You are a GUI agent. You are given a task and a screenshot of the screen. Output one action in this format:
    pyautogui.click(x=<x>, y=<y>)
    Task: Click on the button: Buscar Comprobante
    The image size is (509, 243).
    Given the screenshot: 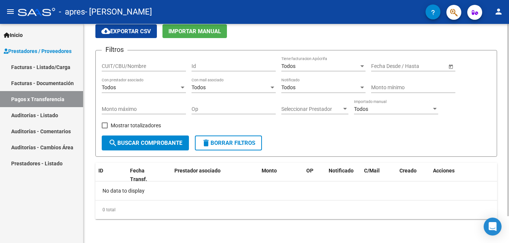 What is the action you would take?
    pyautogui.click(x=145, y=143)
    